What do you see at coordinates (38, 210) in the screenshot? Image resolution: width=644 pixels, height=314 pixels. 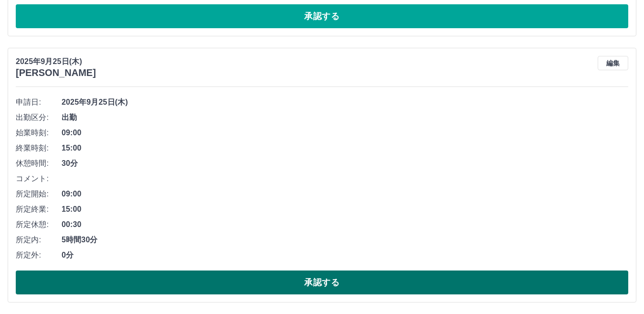 I see `span: 所定終業:` at bounding box center [38, 210].